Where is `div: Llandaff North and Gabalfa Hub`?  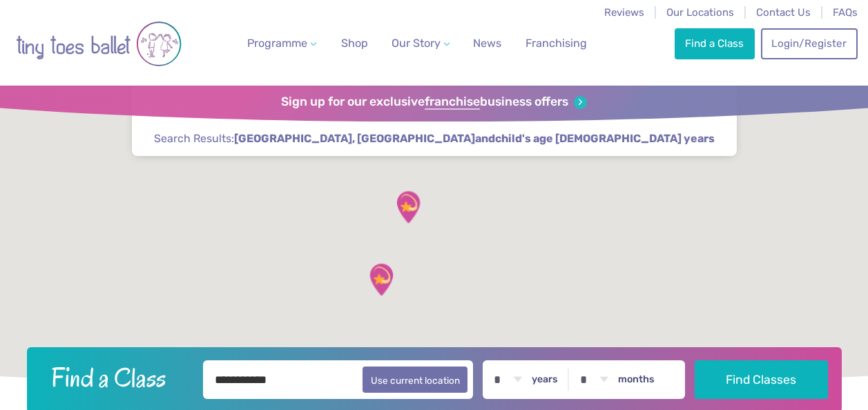 div: Llandaff North and Gabalfa Hub is located at coordinates (408, 207).